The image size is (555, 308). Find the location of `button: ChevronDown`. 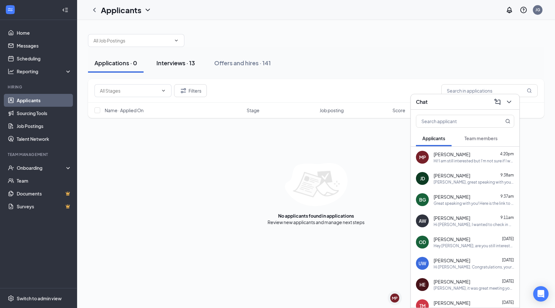

button: ChevronDown is located at coordinates (509, 102).